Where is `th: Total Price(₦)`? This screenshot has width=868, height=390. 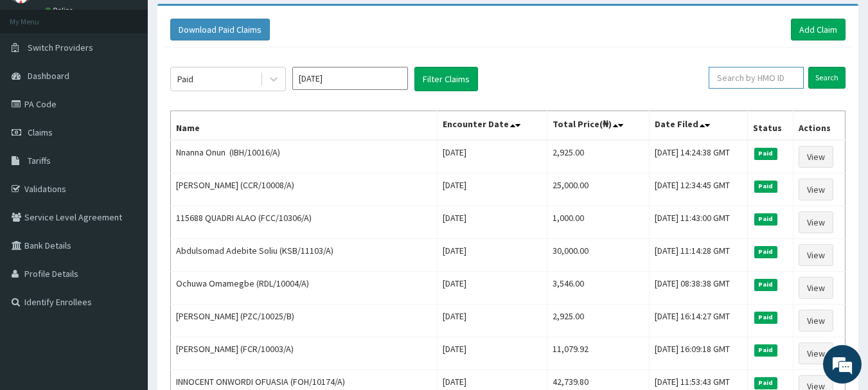
th: Total Price(₦) is located at coordinates (599, 126).